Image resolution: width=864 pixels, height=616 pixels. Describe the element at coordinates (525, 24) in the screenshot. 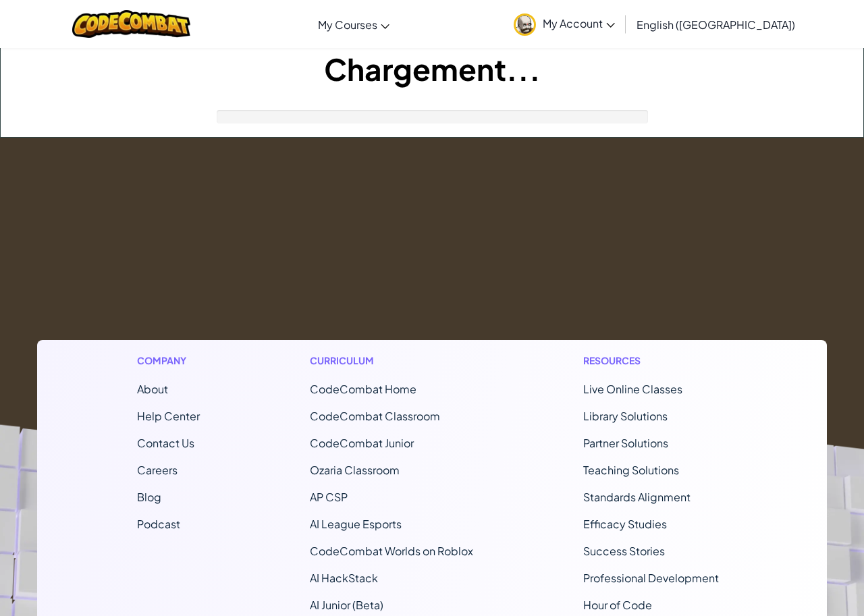

I see `img: avatar` at that location.